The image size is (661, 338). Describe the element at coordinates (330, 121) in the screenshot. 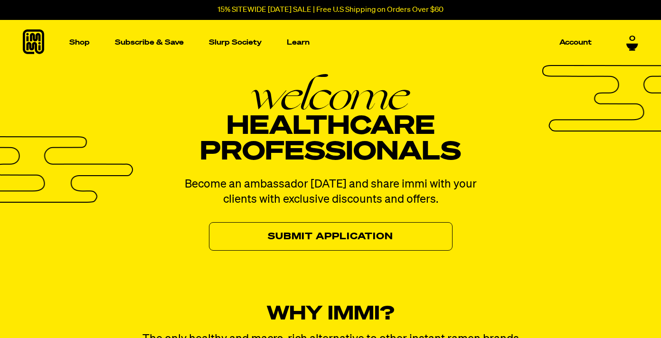

I see `h1: healthcare professionals` at that location.